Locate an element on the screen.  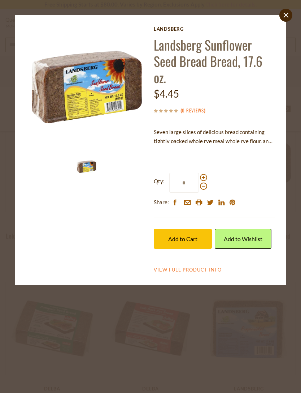
a: Landsberg Sunflower Seed Bread Bread, 17.6 oz. is located at coordinates (208, 61).